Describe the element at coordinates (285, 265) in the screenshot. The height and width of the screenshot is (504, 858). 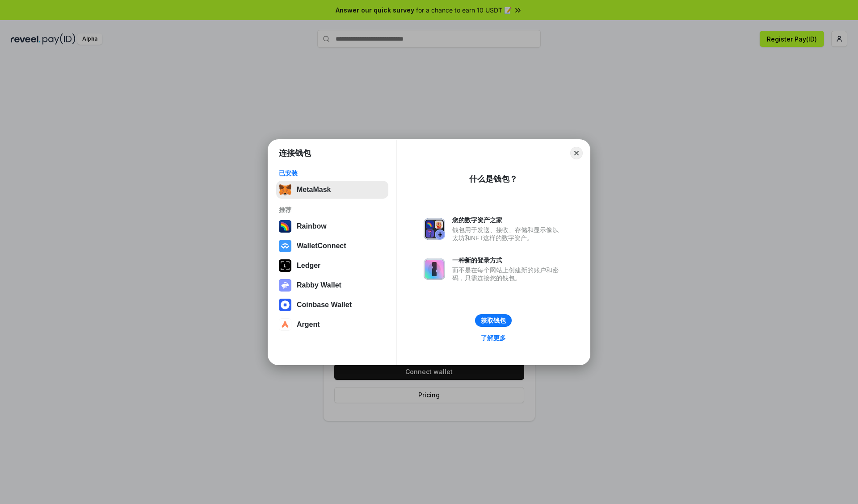
I see `img: svg+xml,%3Csvg%20xmlns%3D%22http%3A%2F%2Fwww.w3.org%2F2000%2Fsvg%22%20width%3D%2228%22%20height%3...` at that location.